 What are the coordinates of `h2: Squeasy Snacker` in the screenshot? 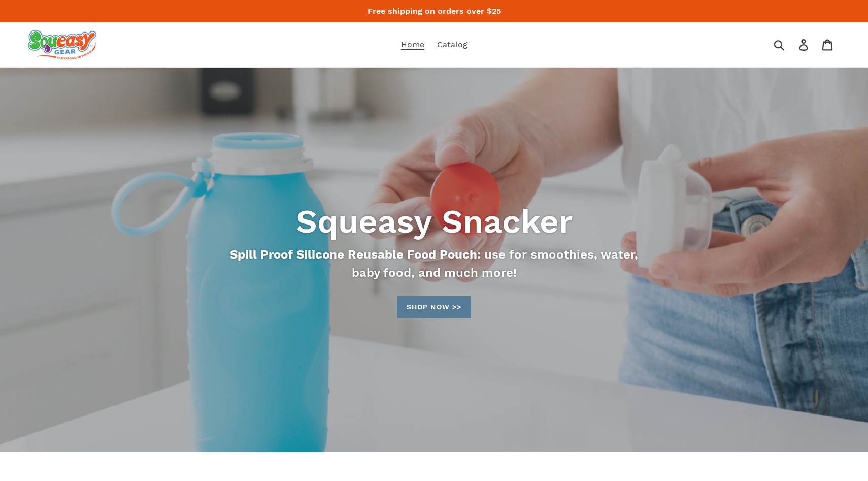 It's located at (434, 221).